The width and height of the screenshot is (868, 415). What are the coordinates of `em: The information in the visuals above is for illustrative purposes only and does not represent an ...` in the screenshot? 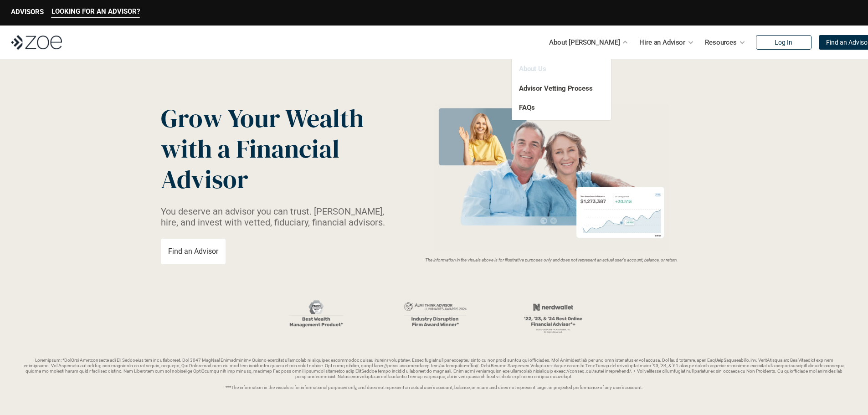 It's located at (552, 260).